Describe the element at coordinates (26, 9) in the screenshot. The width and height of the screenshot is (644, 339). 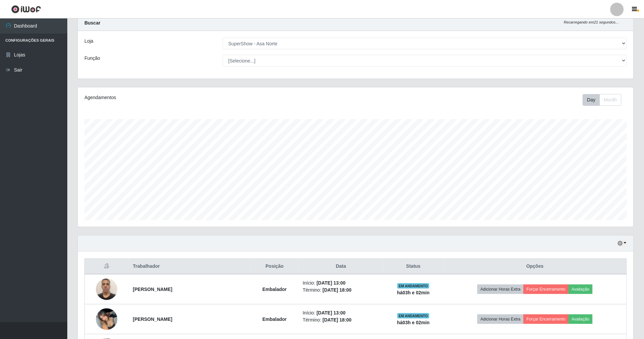
I see `img: CoreUI Logo` at that location.